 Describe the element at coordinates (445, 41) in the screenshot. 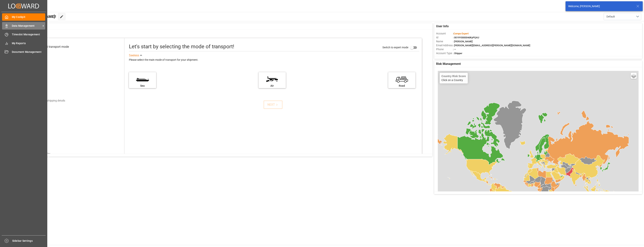

I see `span: Name` at that location.